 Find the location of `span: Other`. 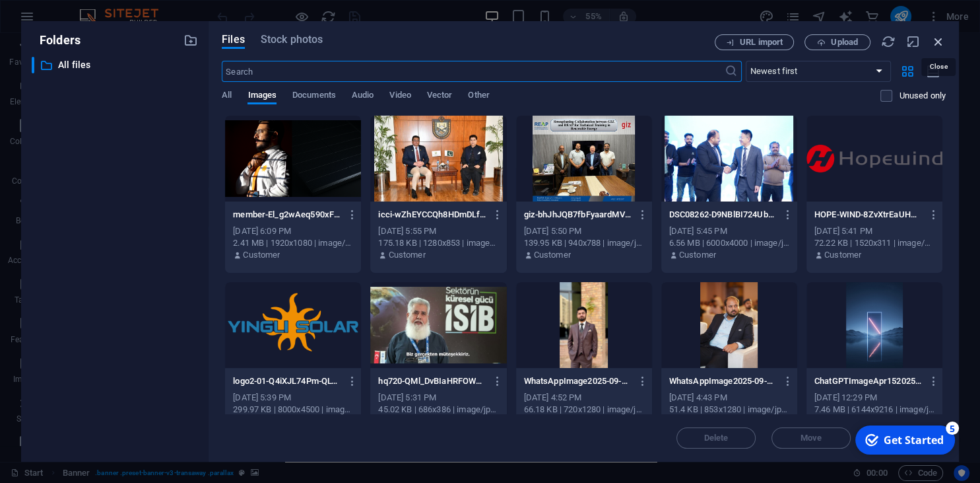

span: Other is located at coordinates (479, 97).